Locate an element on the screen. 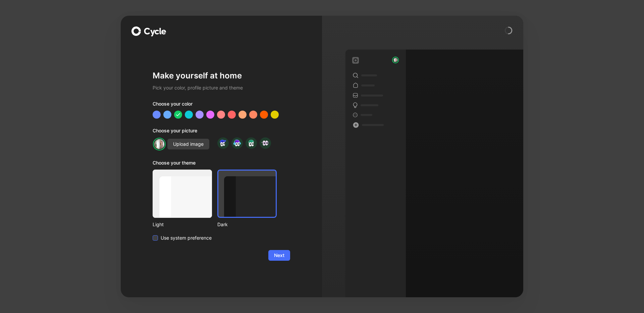 The image size is (644, 313). div: Dark is located at coordinates (247, 224).